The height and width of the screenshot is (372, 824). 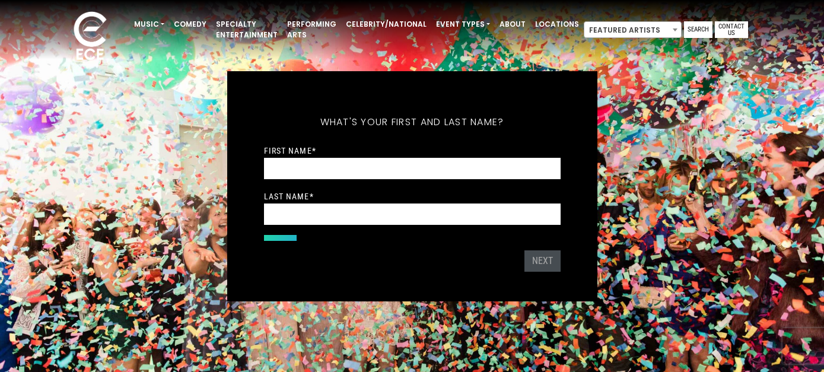 What do you see at coordinates (90, 37) in the screenshot?
I see `img: ece_new_logo_whitev2-1.png` at bounding box center [90, 37].